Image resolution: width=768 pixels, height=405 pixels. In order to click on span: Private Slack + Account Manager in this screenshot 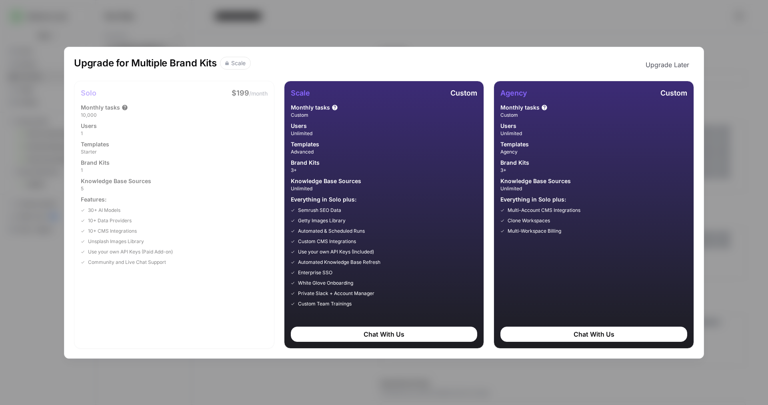, I will do `click(336, 294)`.